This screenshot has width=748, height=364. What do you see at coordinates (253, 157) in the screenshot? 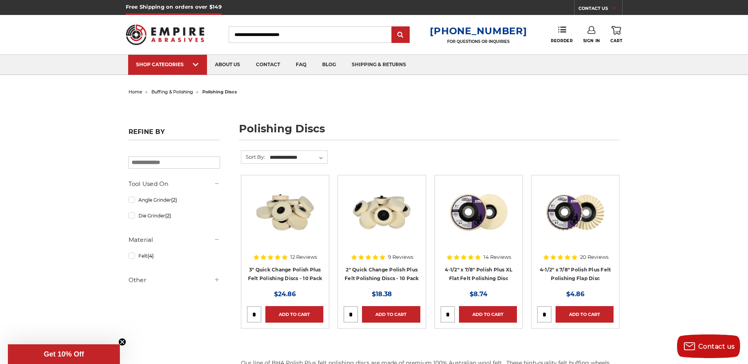
I see `label: Sort By:` at bounding box center [253, 157].